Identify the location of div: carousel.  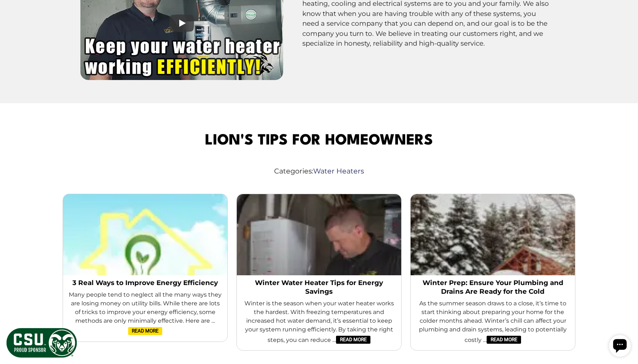
(319, 272).